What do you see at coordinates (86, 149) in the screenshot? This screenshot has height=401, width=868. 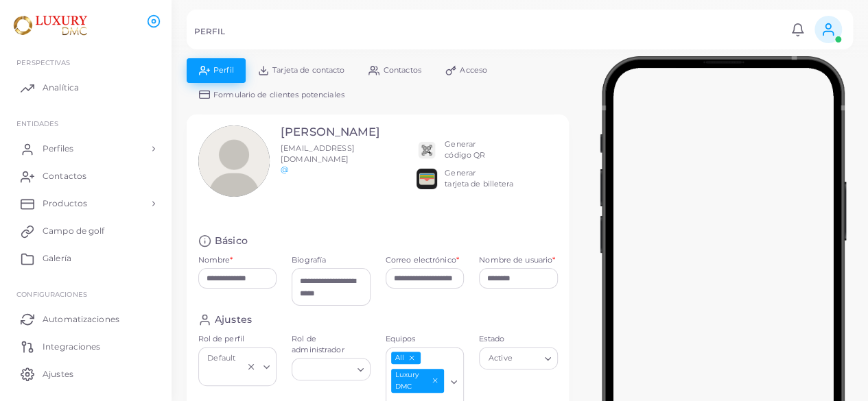 I see `a: Perfiles` at bounding box center [86, 149].